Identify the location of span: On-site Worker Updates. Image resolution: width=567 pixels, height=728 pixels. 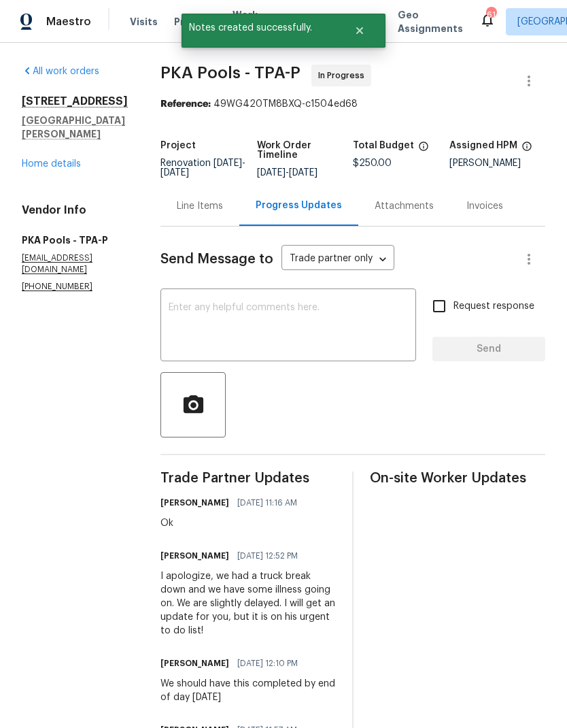
(458, 478).